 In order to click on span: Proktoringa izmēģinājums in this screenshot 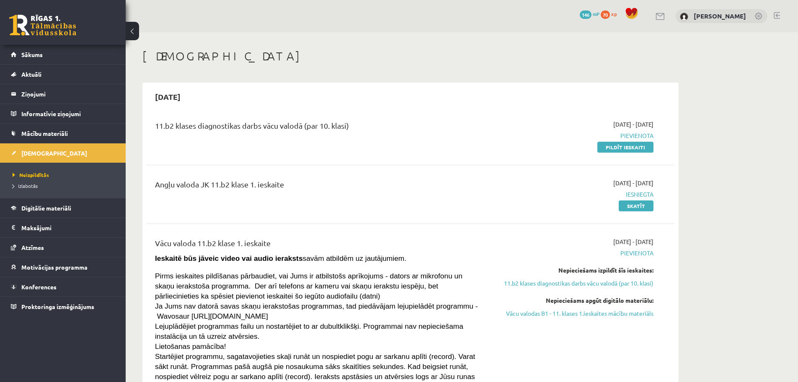, I will do `click(58, 306)`.